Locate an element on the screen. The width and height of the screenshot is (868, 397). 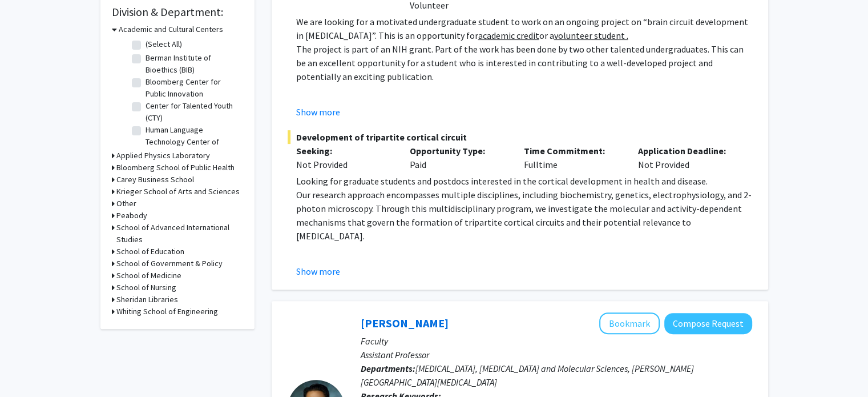
button: Add Raj Mukherjee to Bookmarks is located at coordinates (629, 323).